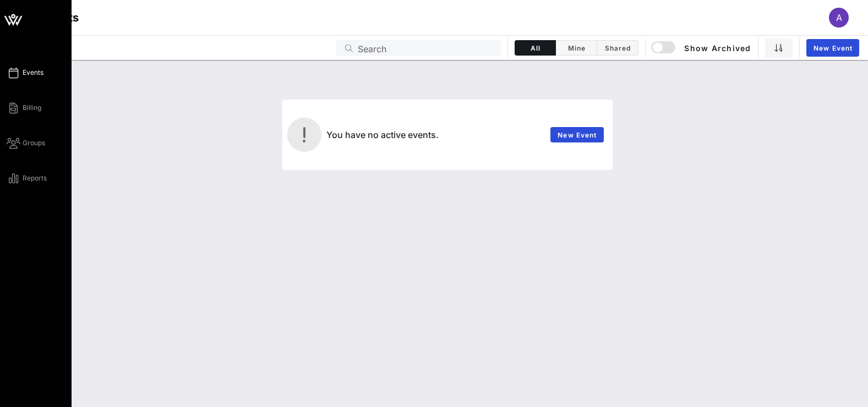 This screenshot has width=868, height=407. What do you see at coordinates (535, 48) in the screenshot?
I see `button: All` at bounding box center [535, 48].